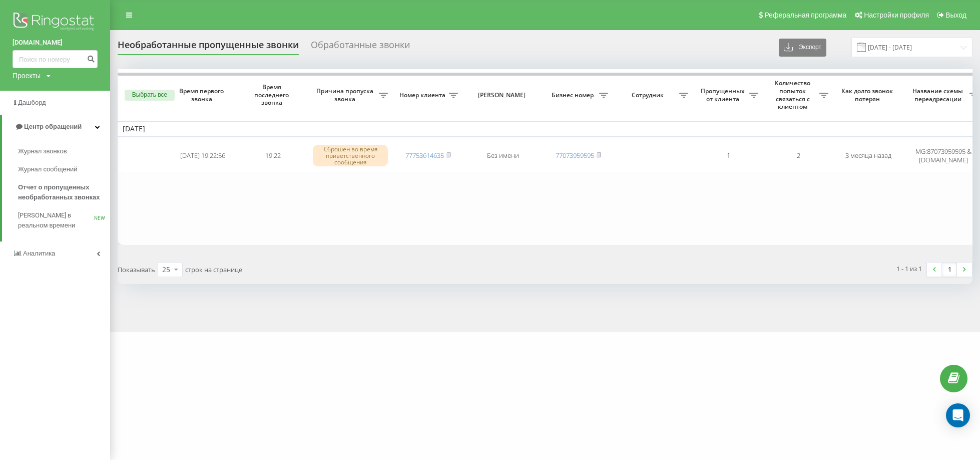 The image size is (980, 460). I want to click on td: 3 месяца назад, so click(869, 156).